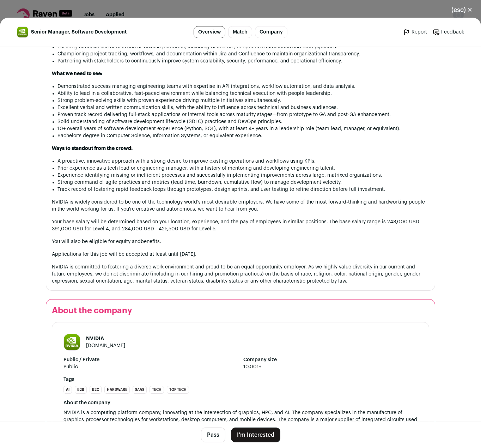 This screenshot has width=481, height=448. Describe the element at coordinates (178, 390) in the screenshot. I see `li: Top Tech` at that location.